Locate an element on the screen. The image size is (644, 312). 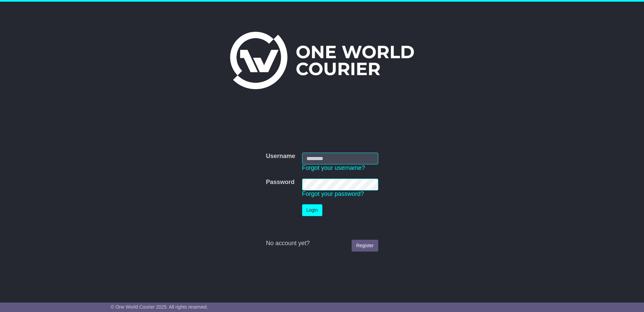
a: Forgot your username? is located at coordinates (334, 167).